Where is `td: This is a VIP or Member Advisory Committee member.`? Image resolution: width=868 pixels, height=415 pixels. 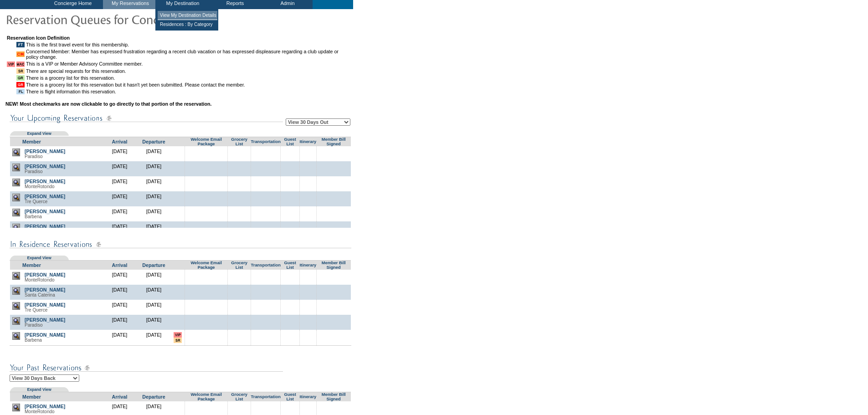
td: This is a VIP or Member Advisory Committee member. is located at coordinates (188, 64).